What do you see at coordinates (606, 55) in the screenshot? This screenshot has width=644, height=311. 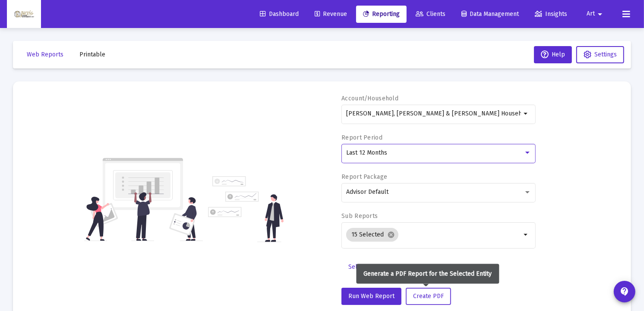 I see `span: Settings` at bounding box center [606, 55].